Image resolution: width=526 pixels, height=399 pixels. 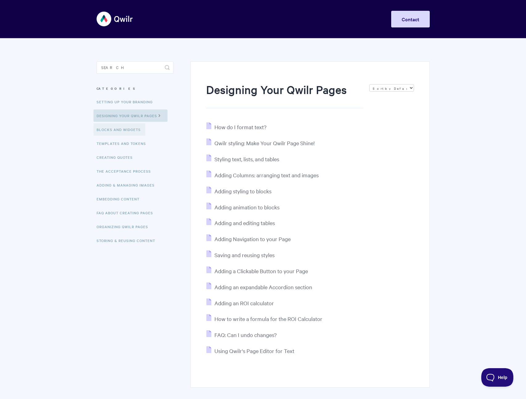 What do you see at coordinates (261, 271) in the screenshot?
I see `span: Adding a Clickable Button to your Page` at bounding box center [261, 271].